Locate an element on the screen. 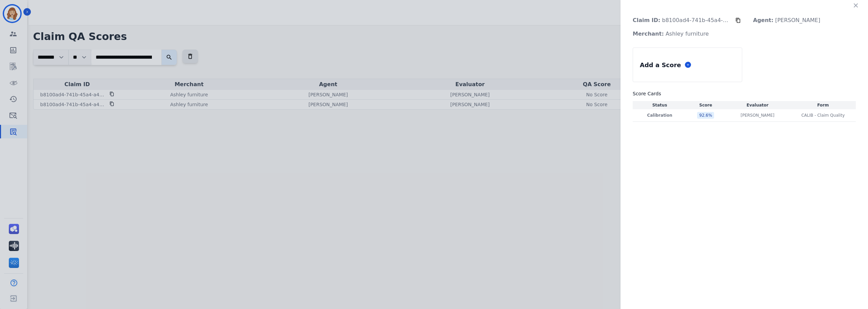  th: Evaluator is located at coordinates (757, 105).